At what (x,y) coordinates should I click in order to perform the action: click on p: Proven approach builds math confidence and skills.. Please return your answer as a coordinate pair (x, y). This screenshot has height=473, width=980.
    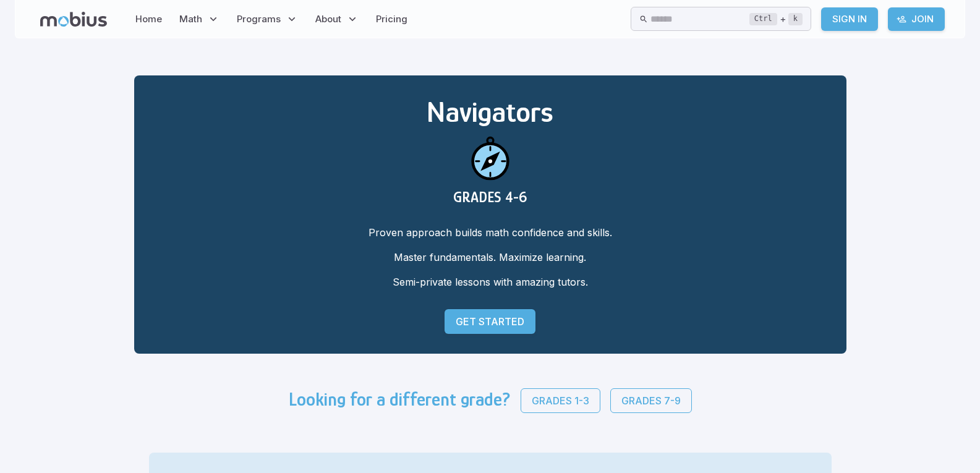
    Looking at the image, I should click on (490, 232).